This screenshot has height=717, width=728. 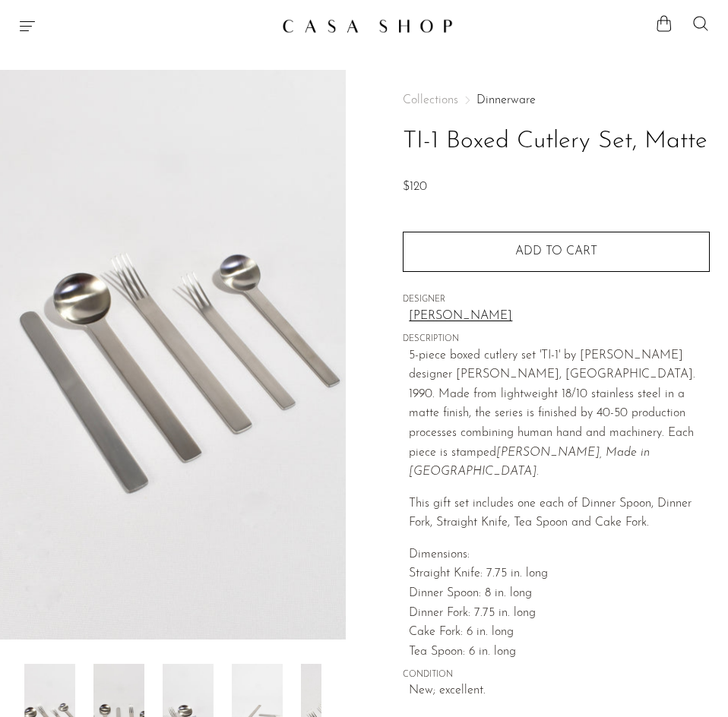 What do you see at coordinates (559, 691) in the screenshot?
I see `span: New; excellent.` at bounding box center [559, 691].